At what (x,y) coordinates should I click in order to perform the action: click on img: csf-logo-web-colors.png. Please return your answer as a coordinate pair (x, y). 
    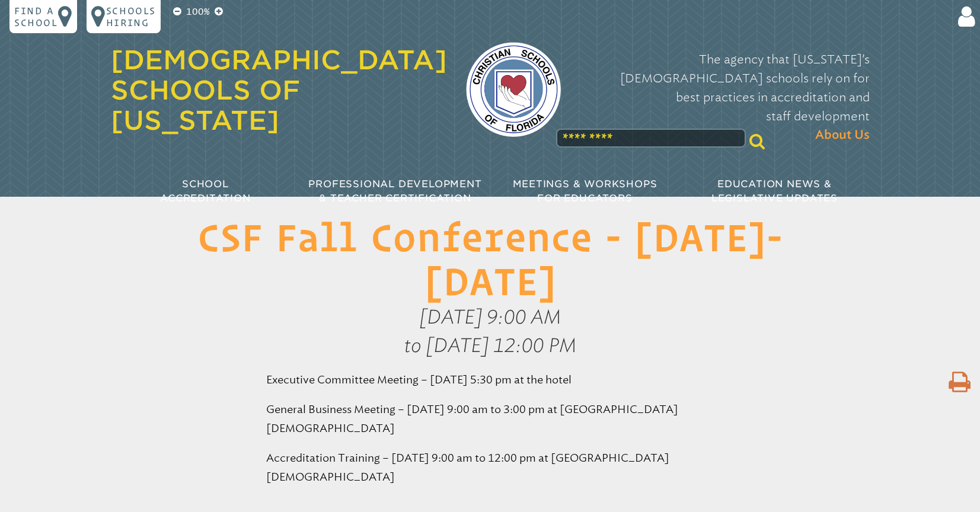
    Looking at the image, I should click on (514, 90).